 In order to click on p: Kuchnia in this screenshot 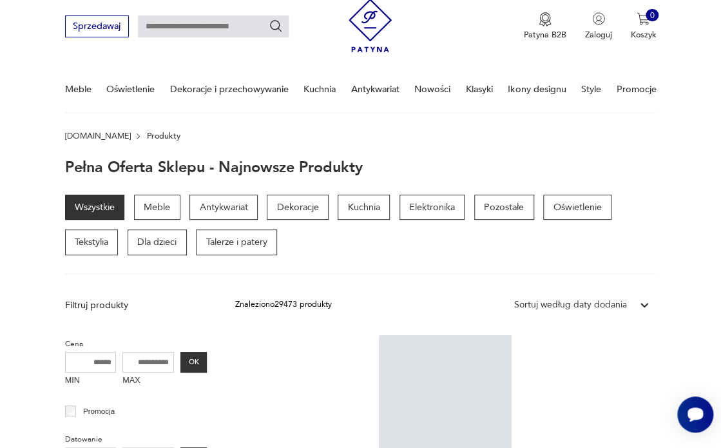, I will do `click(363, 207)`.